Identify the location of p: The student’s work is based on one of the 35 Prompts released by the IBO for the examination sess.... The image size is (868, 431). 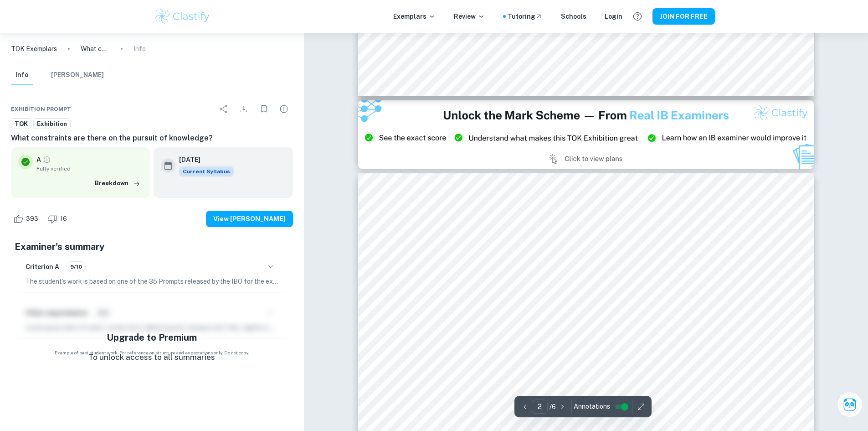
(151, 281).